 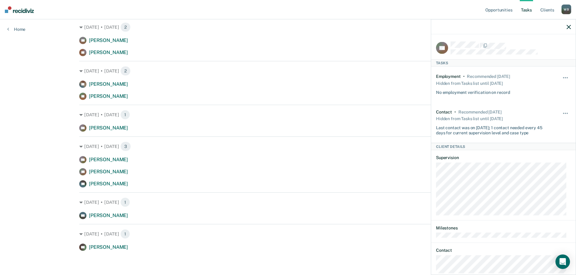 What do you see at coordinates (16, 29) in the screenshot?
I see `a: Home` at bounding box center [16, 29].